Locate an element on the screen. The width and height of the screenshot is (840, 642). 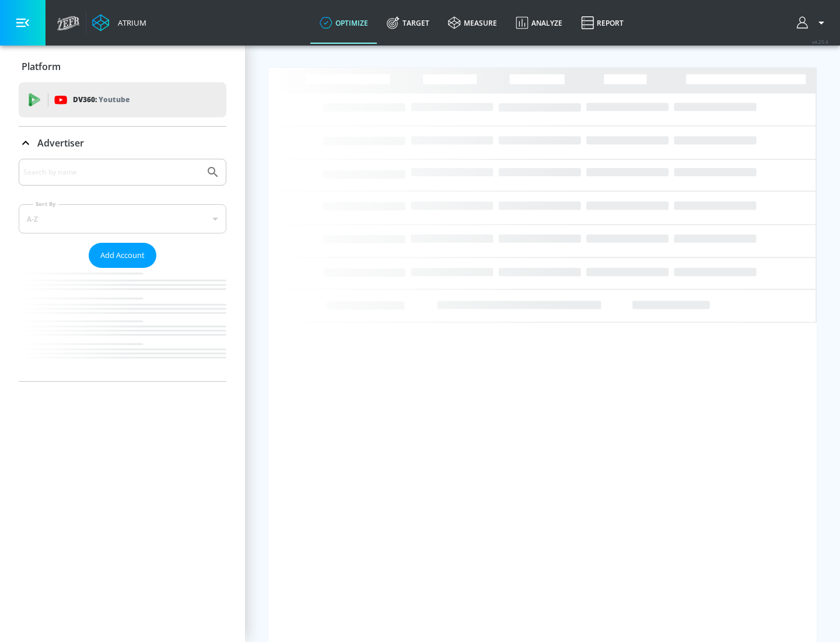
button: Add Account is located at coordinates (123, 255).